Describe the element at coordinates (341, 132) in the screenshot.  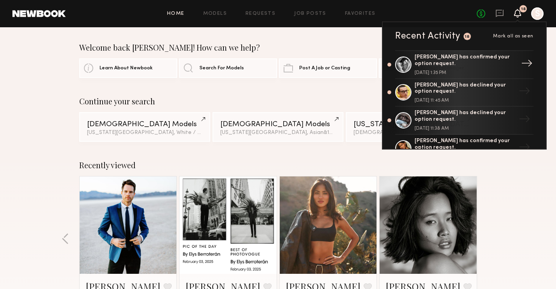
I see `span: & 1 other filter` at that location.